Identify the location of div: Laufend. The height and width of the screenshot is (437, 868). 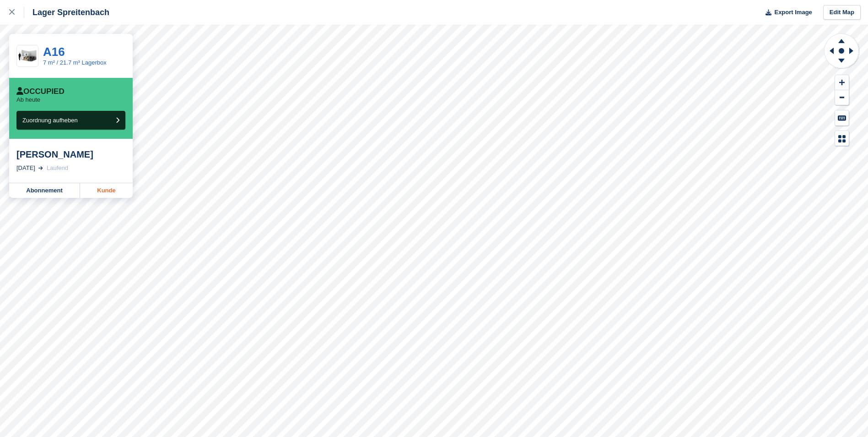
(57, 168).